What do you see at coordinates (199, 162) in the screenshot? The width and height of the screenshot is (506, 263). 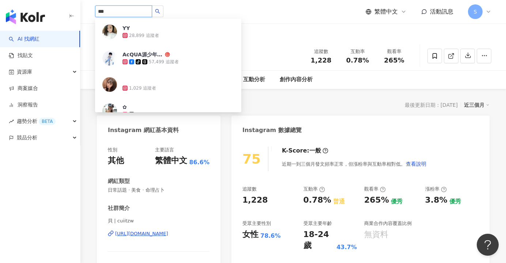 I see `span: 86.6%` at bounding box center [199, 162].